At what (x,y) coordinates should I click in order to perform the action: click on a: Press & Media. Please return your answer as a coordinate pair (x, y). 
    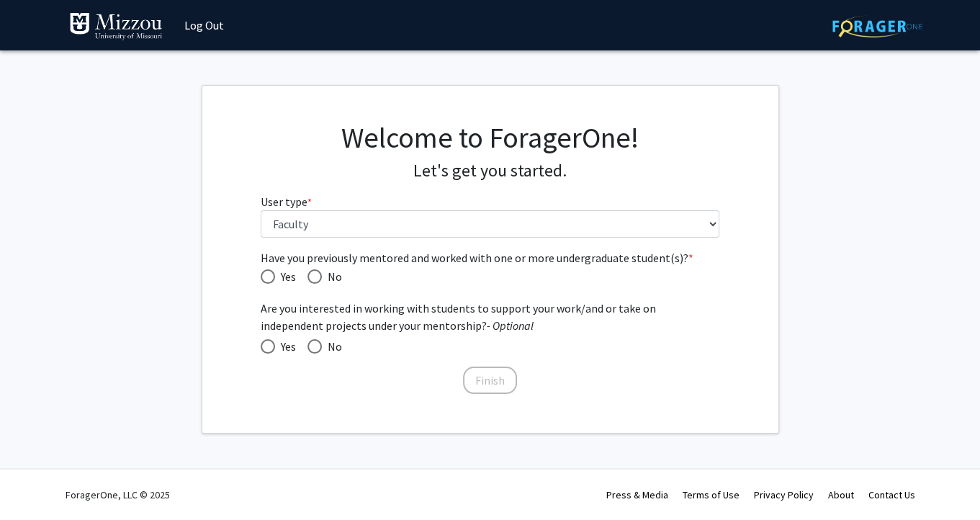
    Looking at the image, I should click on (638, 495).